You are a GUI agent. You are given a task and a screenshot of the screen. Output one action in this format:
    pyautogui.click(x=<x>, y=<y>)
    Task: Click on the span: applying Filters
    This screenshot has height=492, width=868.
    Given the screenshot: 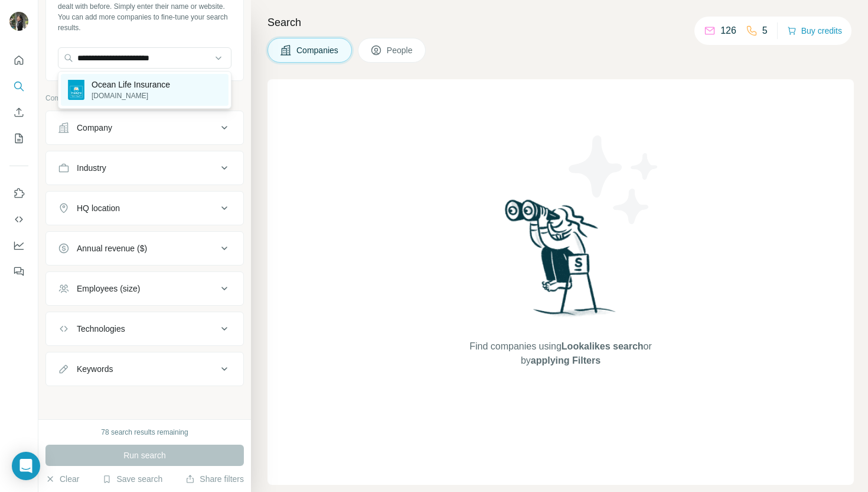 What is the action you would take?
    pyautogui.click(x=565, y=360)
    